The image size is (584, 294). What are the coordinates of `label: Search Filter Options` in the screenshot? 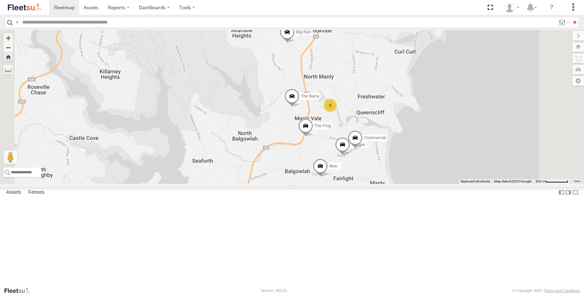 It's located at (563, 22).